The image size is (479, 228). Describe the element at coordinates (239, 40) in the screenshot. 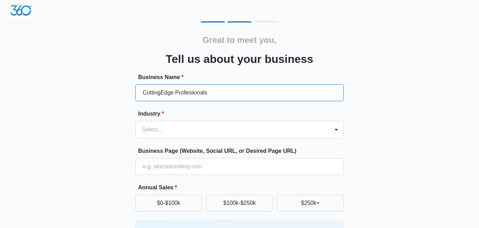

I see `h2: Great to meet you,` at that location.